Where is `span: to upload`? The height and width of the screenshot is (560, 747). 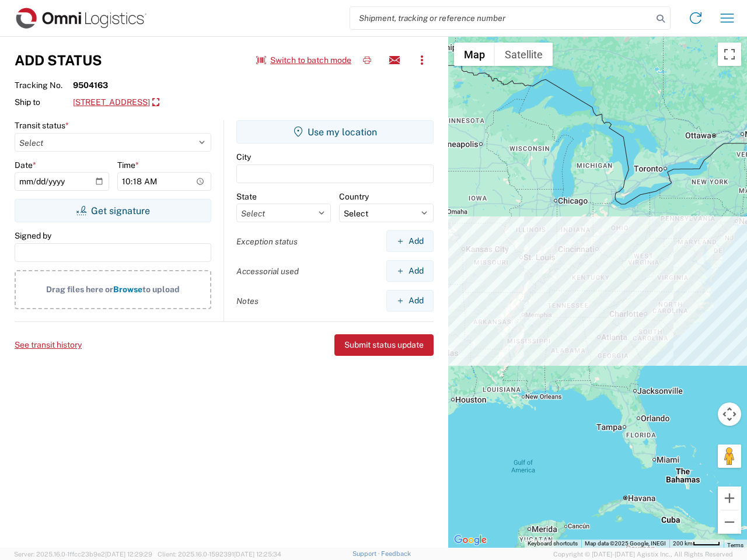
span: to upload is located at coordinates (161, 289).